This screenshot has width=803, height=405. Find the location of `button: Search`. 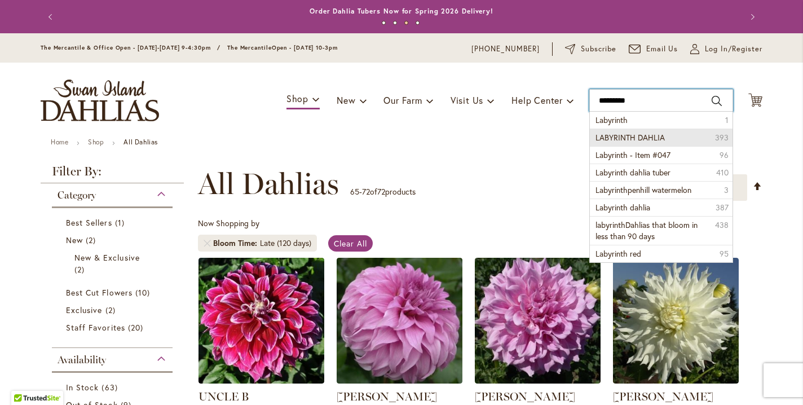

button: Search is located at coordinates (717, 101).